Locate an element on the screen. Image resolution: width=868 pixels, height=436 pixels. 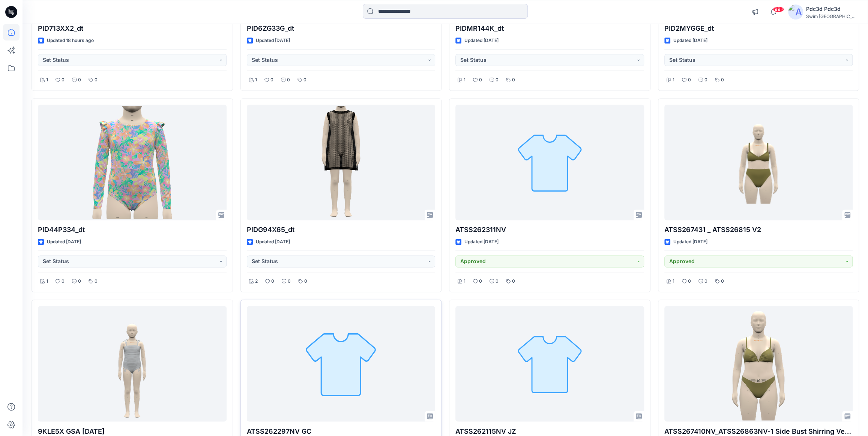
img: avatar is located at coordinates (795, 12).